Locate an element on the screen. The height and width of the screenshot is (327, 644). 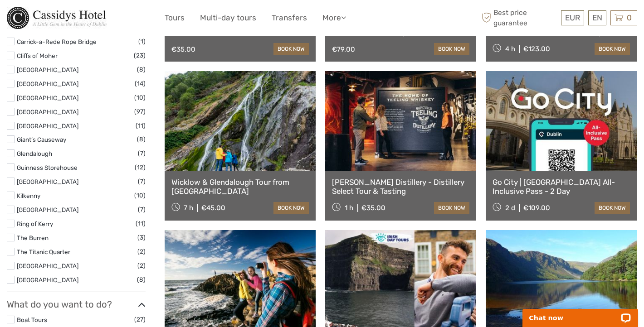
span: 0 is located at coordinates (629, 18).